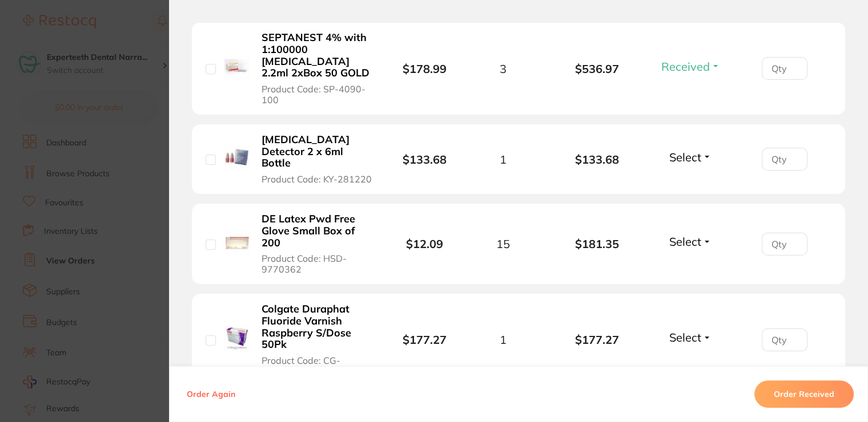 The image size is (868, 422). I want to click on img: Colgate Duraphat Fluoride Varnish Raspberry S/Dose 50Pk, so click(237, 339).